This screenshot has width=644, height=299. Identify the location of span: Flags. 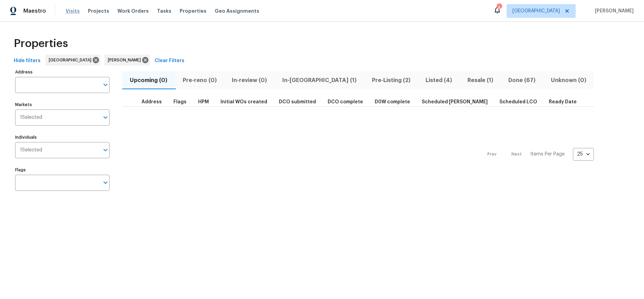
(180, 102).